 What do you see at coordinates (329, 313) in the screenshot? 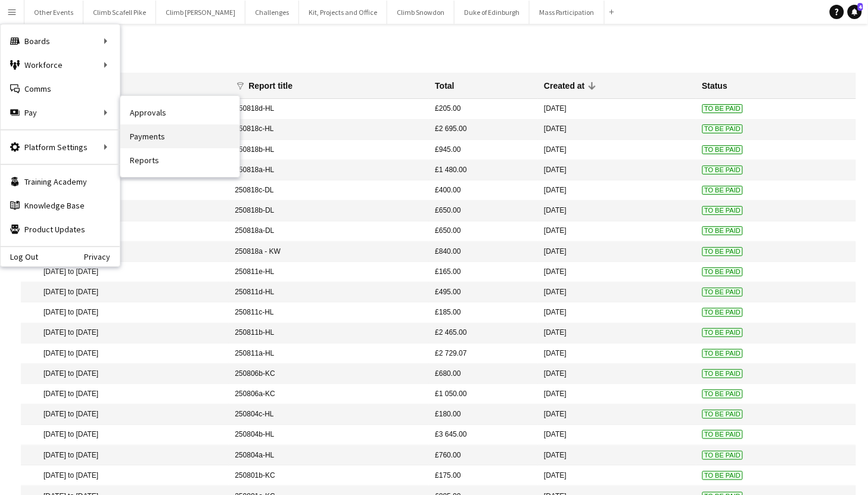
I see `mat-cell: 250811c-HL` at bounding box center [329, 313].